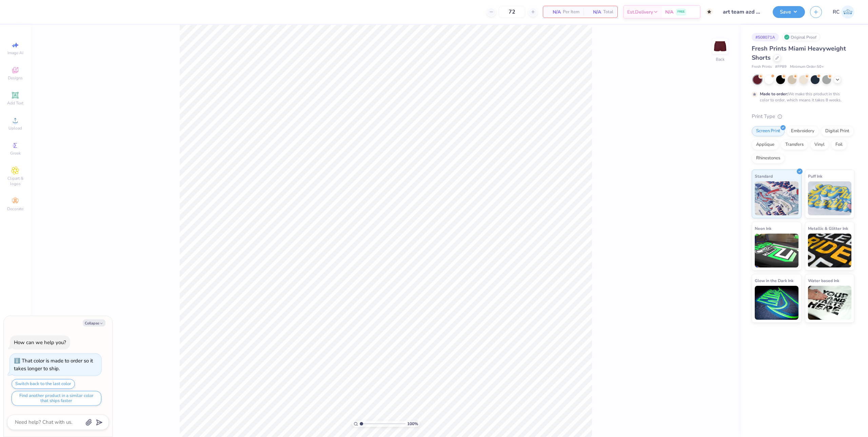 This screenshot has width=868, height=437. Describe the element at coordinates (794, 144) in the screenshot. I see `div: Transfers` at that location.